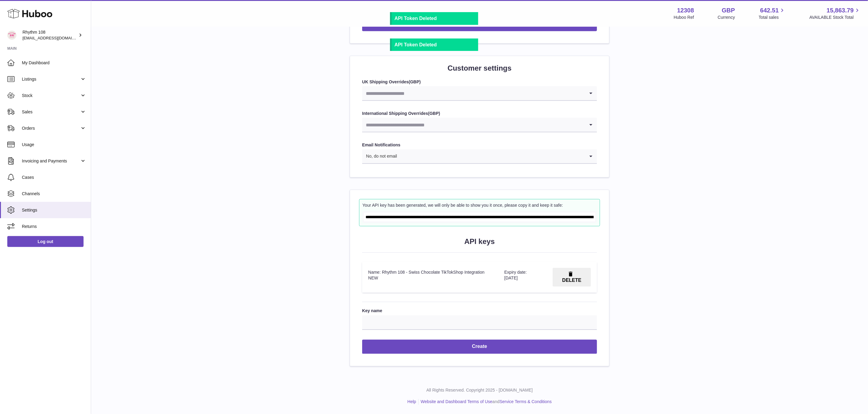 This screenshot has height=414, width=868. I want to click on span: Sales, so click(51, 112).